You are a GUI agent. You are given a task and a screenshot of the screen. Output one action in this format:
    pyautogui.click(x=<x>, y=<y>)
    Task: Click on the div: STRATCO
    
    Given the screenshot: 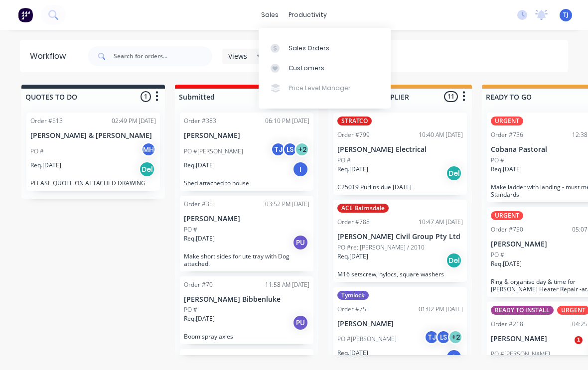 What is the action you would take?
    pyautogui.click(x=354, y=121)
    